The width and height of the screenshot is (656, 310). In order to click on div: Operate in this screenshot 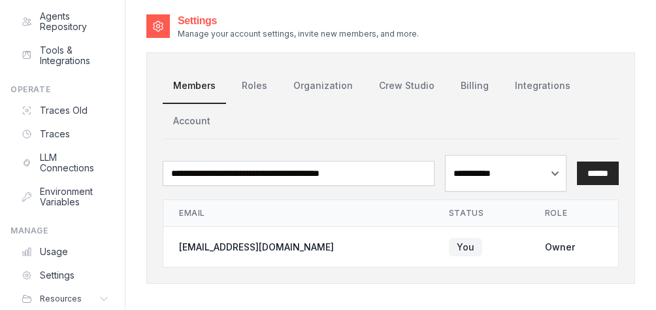, I will do `click(62, 90)`.